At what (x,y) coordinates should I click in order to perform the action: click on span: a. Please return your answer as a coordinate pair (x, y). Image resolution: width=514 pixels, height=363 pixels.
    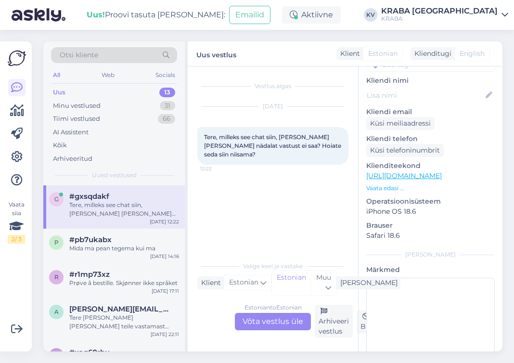
    Looking at the image, I should click on (56, 312).